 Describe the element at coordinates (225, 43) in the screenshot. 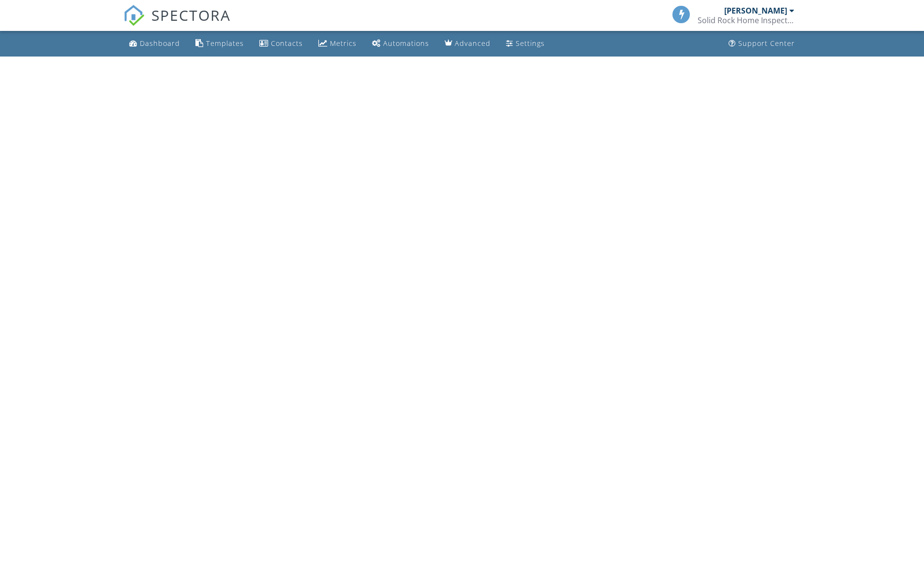

I see `div: Templates` at that location.